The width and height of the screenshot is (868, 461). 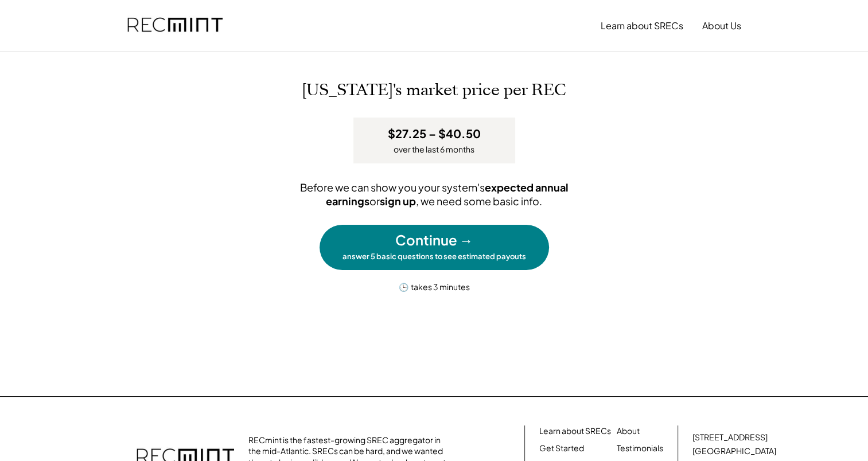 I want to click on div: answer 5 basic questions to see estimated payouts, so click(x=434, y=256).